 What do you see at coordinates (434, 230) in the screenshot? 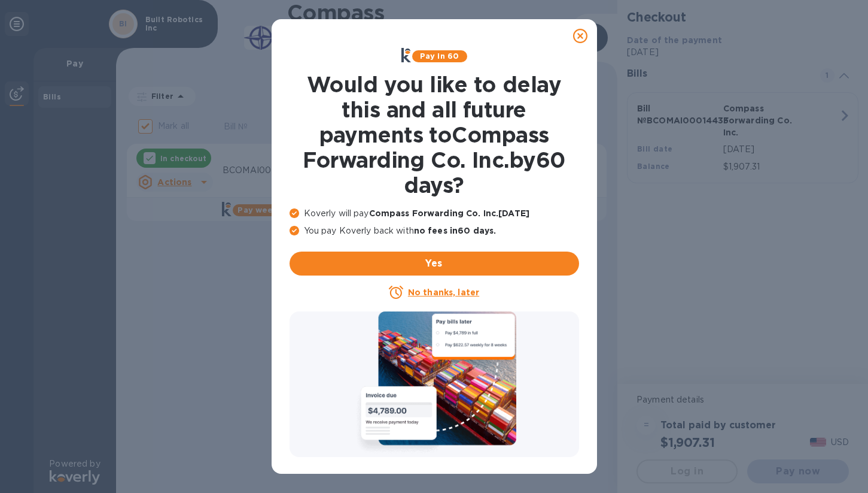
I see `p: You pay Koverly back with` at bounding box center [434, 230].